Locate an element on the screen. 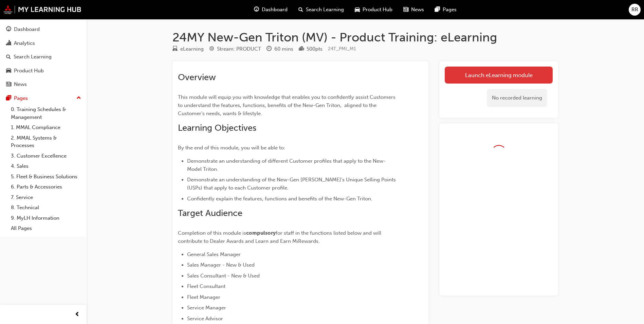 Image resolution: width=644 pixels, height=324 pixels. span: Completion of this module is is located at coordinates (212, 233).